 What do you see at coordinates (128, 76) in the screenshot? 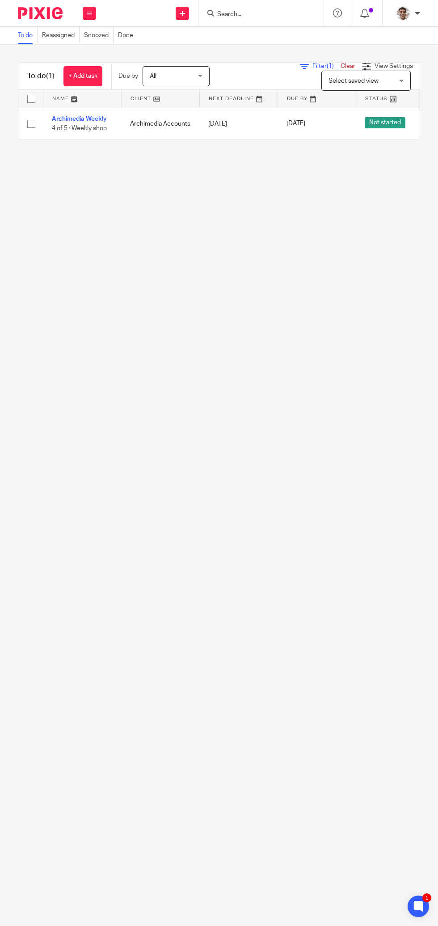
I see `p: Due by` at bounding box center [128, 76].